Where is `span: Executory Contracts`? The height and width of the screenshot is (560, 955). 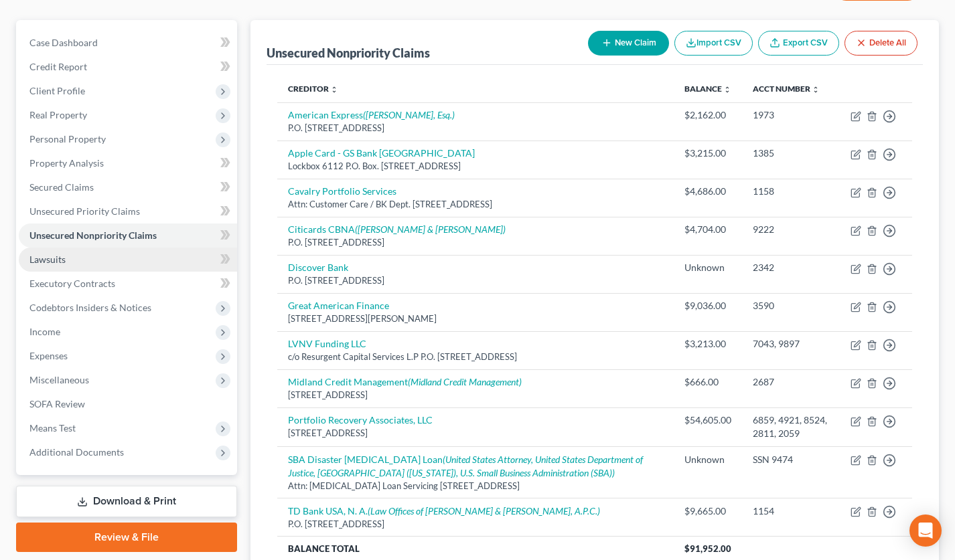
span: Executory Contracts is located at coordinates (72, 283).